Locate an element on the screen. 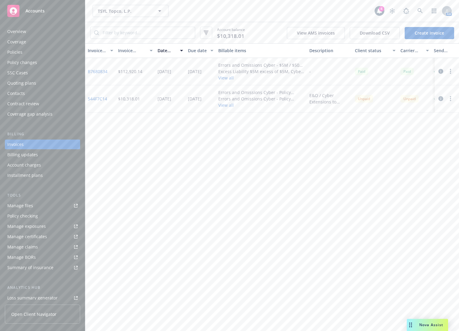  span: Accounts is located at coordinates (35, 11).